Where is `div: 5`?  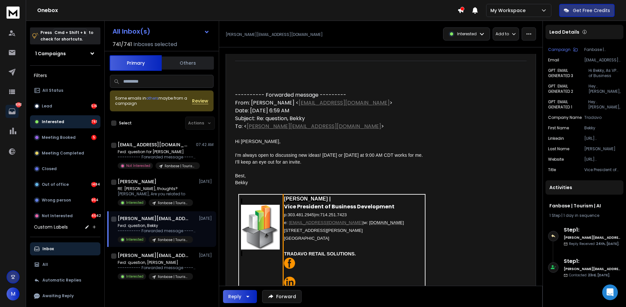
div: 5 is located at coordinates (94, 137).